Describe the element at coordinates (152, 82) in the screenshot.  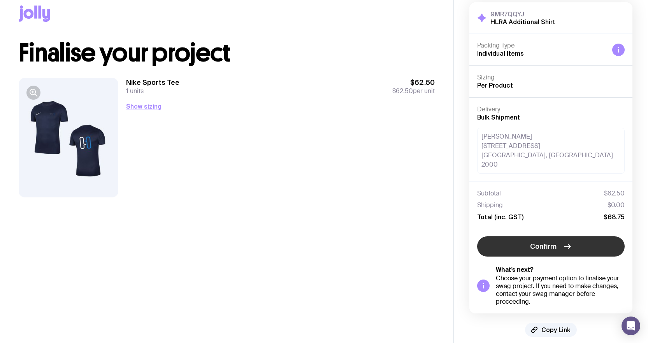
I see `h3: Nike Sports Tee` at that location.